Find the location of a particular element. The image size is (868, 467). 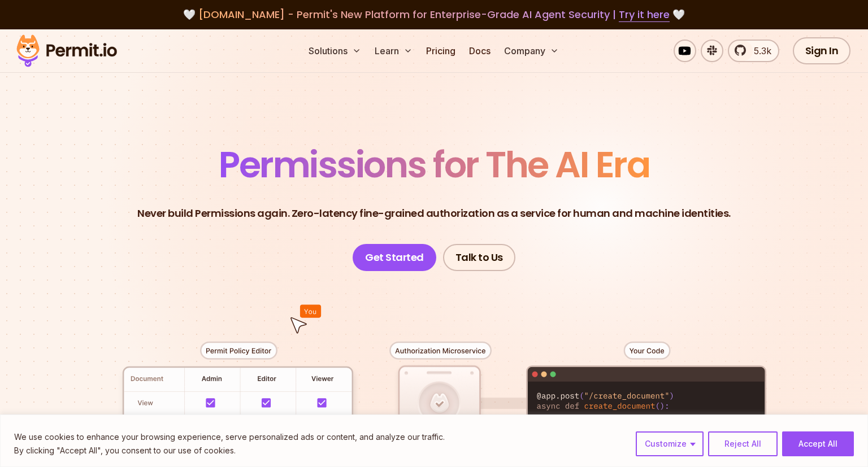

a: Get Started is located at coordinates (395, 258).